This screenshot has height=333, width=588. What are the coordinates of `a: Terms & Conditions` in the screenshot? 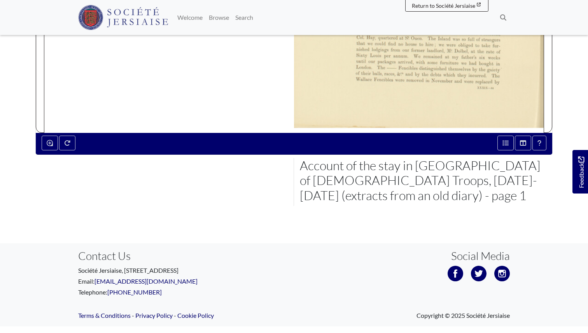 It's located at (104, 315).